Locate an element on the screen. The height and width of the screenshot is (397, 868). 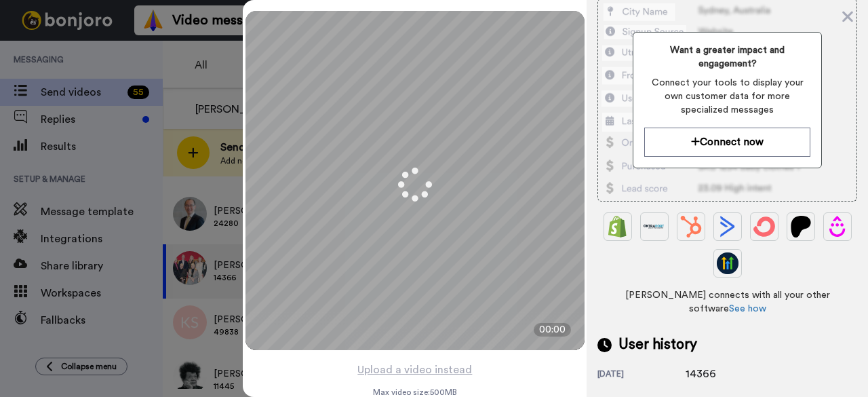
button: Connect now is located at coordinates (727, 142).